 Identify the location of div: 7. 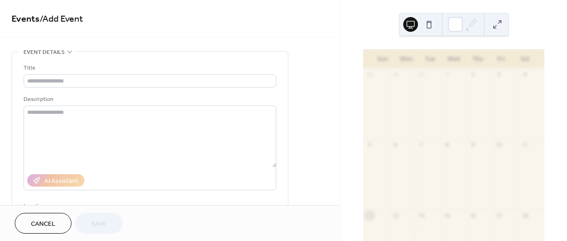
(421, 145).